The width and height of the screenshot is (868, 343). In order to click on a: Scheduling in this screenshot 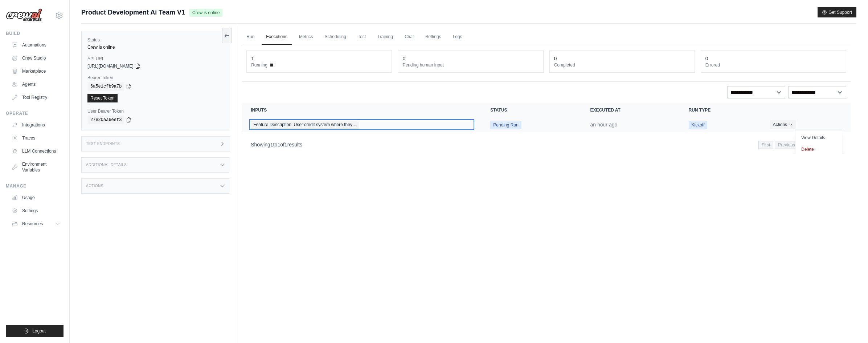, I will do `click(336, 37)`.